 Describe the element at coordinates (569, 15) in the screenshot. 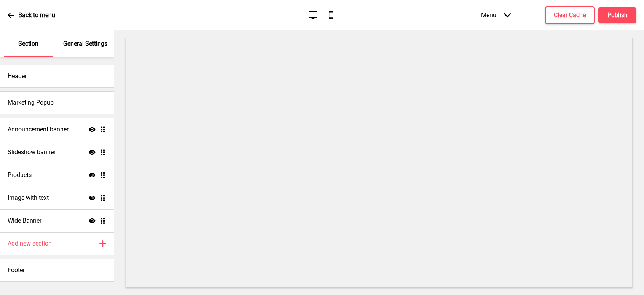

I see `button: Clear Cache` at that location.